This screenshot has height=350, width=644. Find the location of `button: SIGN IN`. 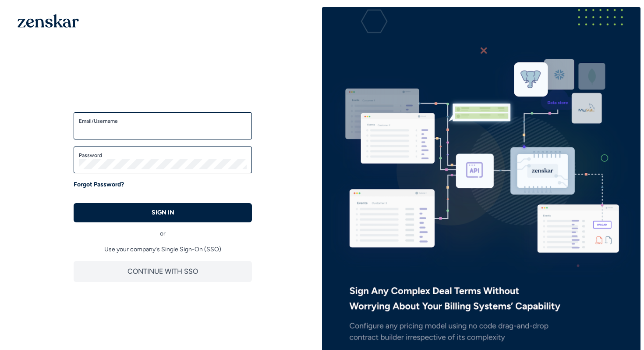

button: SIGN IN is located at coordinates (163, 213).